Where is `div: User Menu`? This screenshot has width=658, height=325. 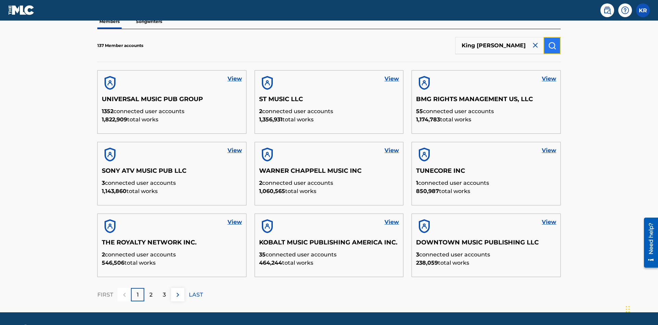
div: User Menu is located at coordinates (643, 10).